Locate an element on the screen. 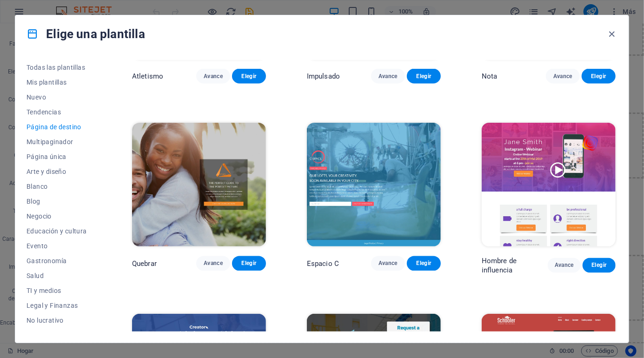 The width and height of the screenshot is (644, 358). font: Nuevo is located at coordinates (36, 97).